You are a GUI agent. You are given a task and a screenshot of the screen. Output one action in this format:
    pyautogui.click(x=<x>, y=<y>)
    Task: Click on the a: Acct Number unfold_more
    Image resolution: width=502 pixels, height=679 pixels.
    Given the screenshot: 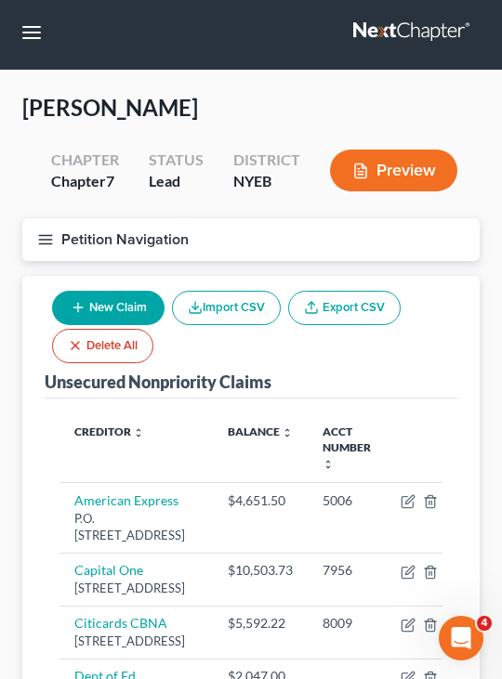 What is the action you would take?
    pyautogui.click(x=346, y=447)
    